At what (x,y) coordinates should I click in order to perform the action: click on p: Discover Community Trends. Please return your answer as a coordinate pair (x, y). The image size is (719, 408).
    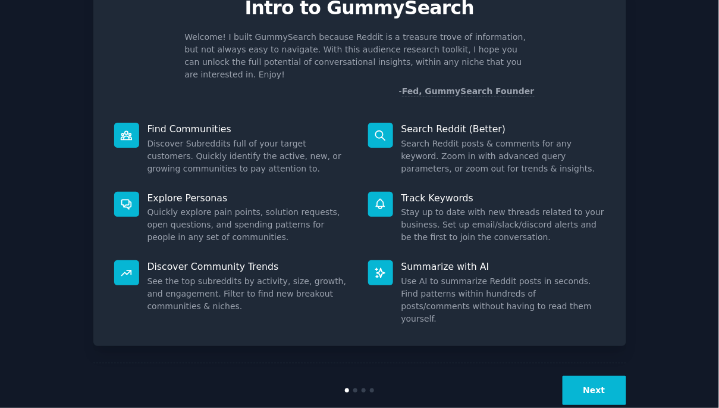
    Looking at the image, I should click on (249, 266).